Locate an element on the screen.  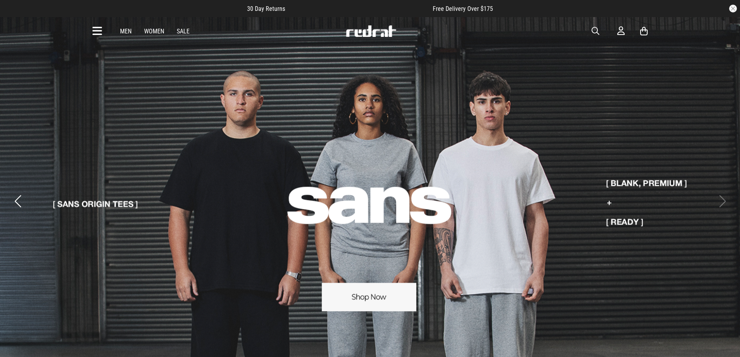
span: Free Delivery Over $175 is located at coordinates (463, 9).